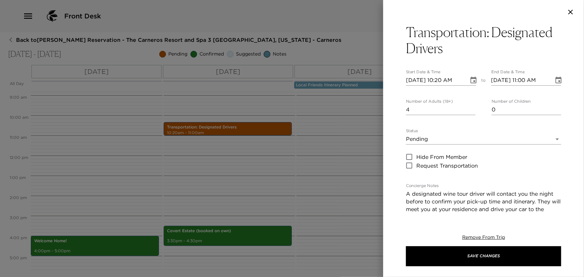 This screenshot has width=584, height=277. Describe the element at coordinates (483, 237) in the screenshot. I see `span: Remove From Trip` at that location.